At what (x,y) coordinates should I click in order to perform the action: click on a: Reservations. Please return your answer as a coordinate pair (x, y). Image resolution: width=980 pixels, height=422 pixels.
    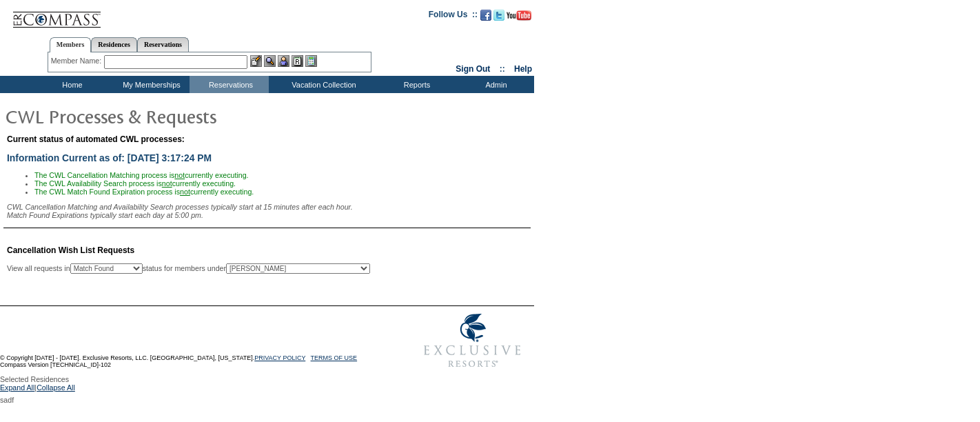
    Looking at the image, I should click on (163, 44).